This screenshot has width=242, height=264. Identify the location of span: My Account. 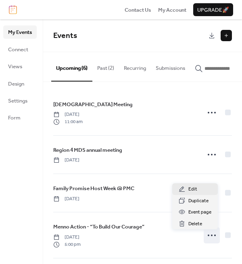
(172, 10).